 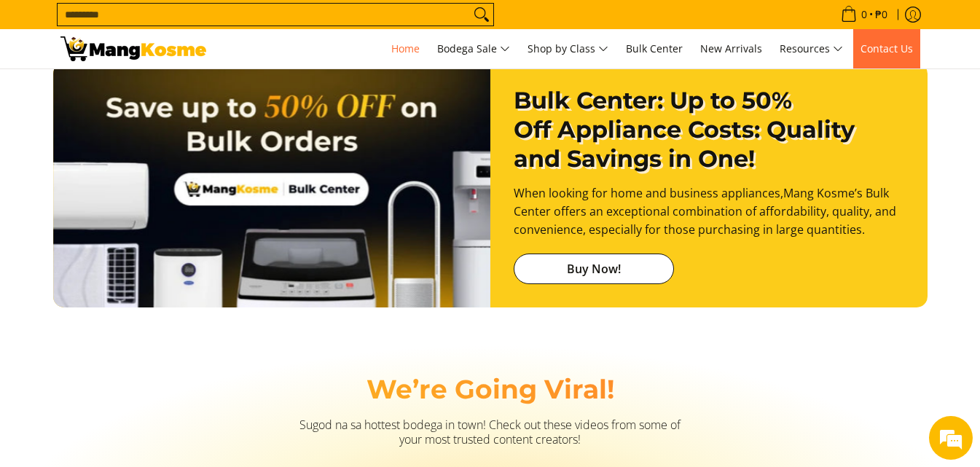 I want to click on a: Bodega Sale, so click(x=474, y=48).